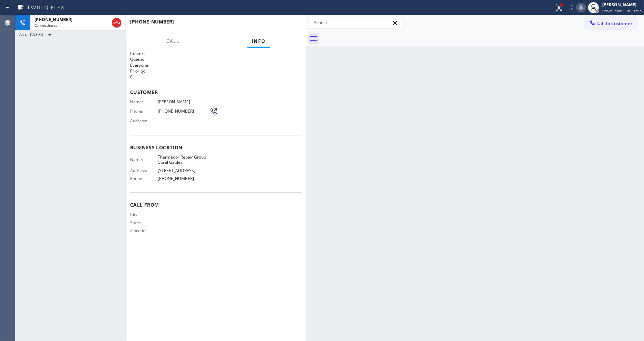 Image resolution: width=644 pixels, height=341 pixels. What do you see at coordinates (216, 65) in the screenshot?
I see `p: Everyone` at bounding box center [216, 65].